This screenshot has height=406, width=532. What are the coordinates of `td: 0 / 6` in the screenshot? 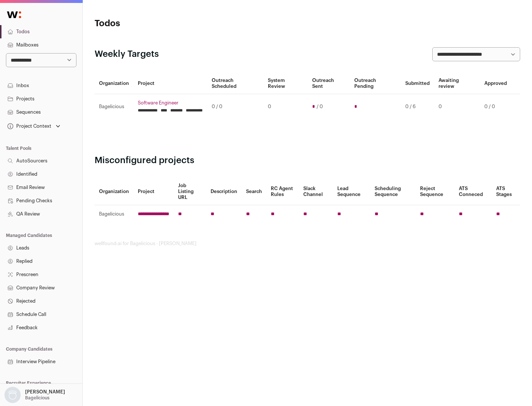 It's located at (418, 107).